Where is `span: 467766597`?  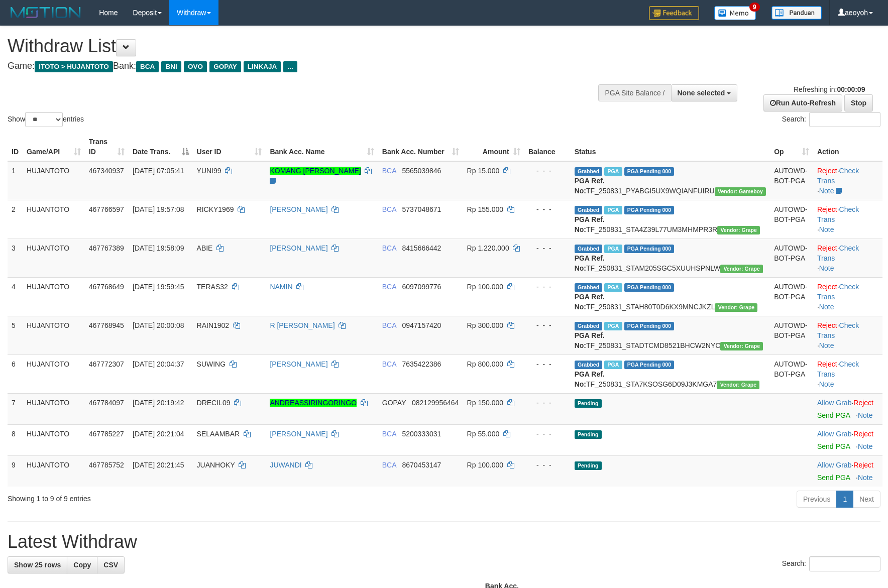 span: 467766597 is located at coordinates (107, 209).